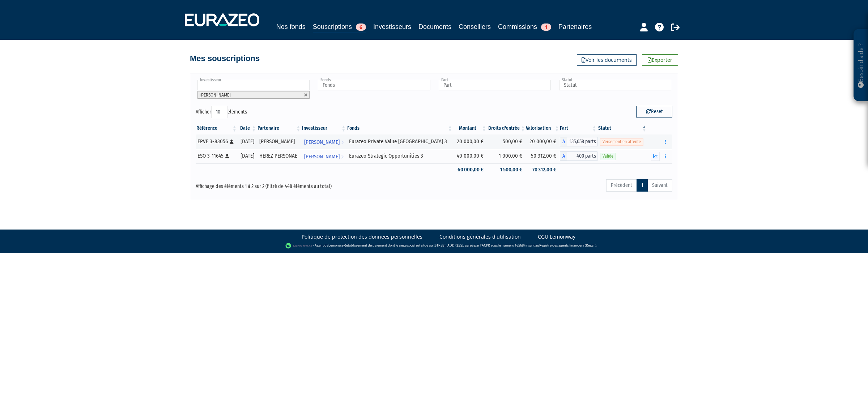  What do you see at coordinates (400, 156) in the screenshot?
I see `div: Eurazeo Strategic Opportunities 3` at bounding box center [400, 156].